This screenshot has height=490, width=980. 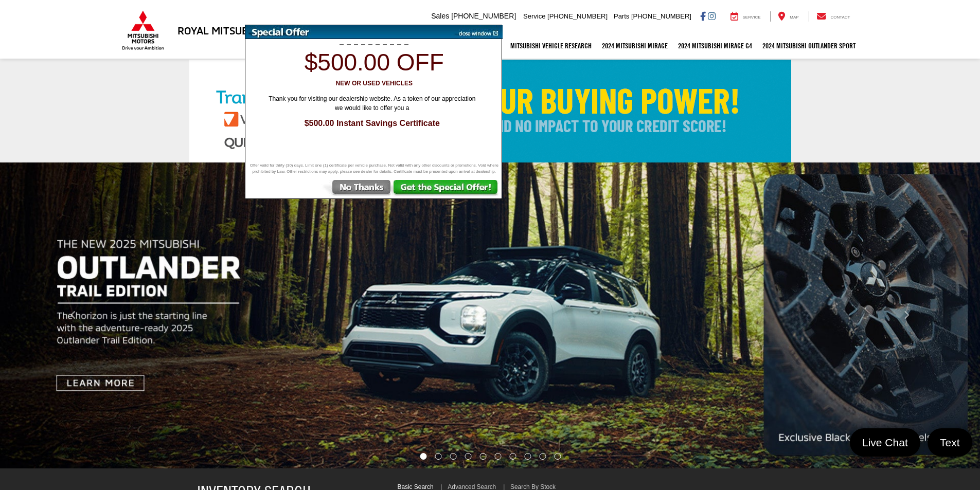 What do you see at coordinates (143, 31) in the screenshot?
I see `img: Mitsubishi` at bounding box center [143, 31].